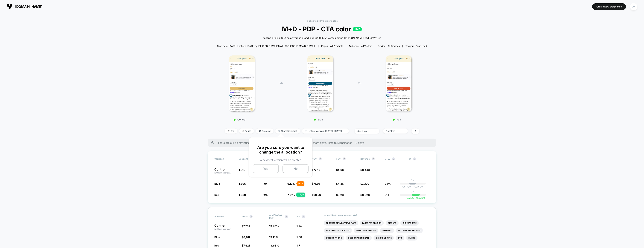  What do you see at coordinates (242, 170) in the screenshot?
I see `span: 1,810` at bounding box center [242, 170].